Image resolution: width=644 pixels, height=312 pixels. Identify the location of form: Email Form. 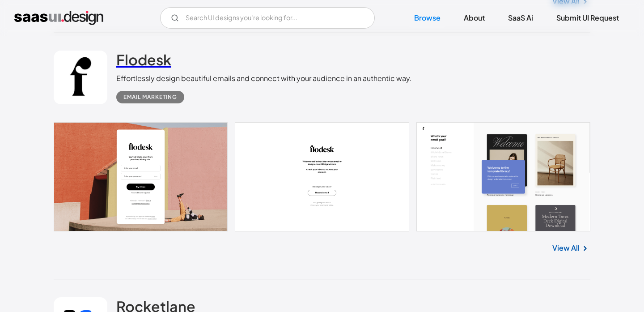
(267, 18).